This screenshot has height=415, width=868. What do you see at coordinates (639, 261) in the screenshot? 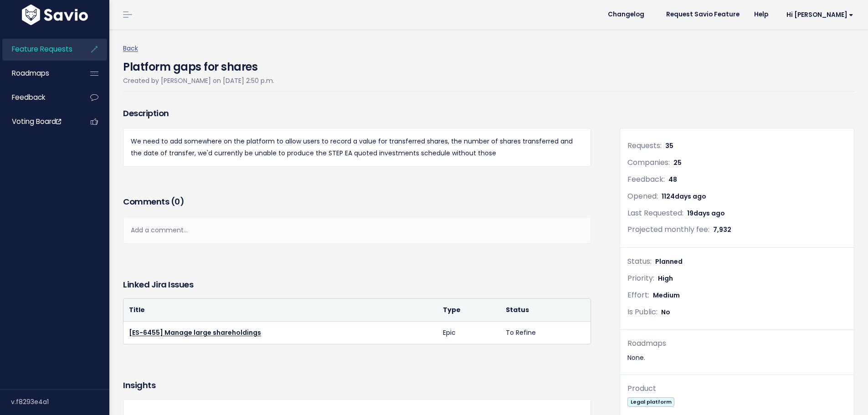
I see `span: Status:` at bounding box center [639, 261].